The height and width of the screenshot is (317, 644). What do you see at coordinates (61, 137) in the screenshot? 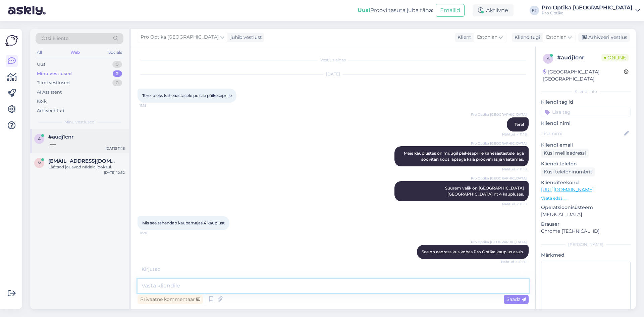
I see `span: #audj1cnr` at bounding box center [61, 137].